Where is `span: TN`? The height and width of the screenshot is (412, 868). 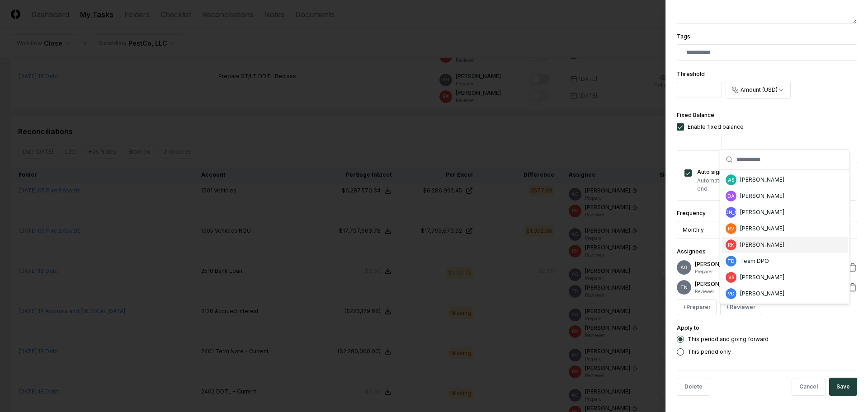
span: TN is located at coordinates (684, 288).